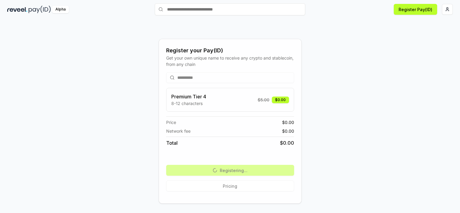 This screenshot has width=460, height=213. I want to click on div: Alpha, so click(61, 9).